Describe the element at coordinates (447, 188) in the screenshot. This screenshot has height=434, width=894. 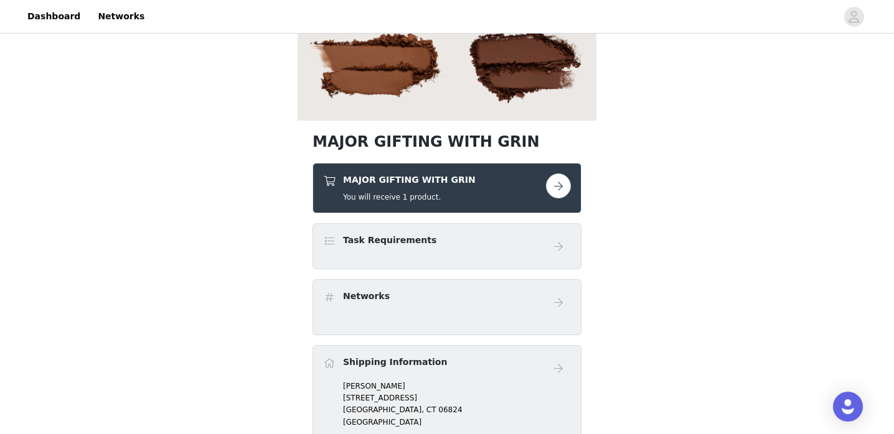
I see `div: MAJOR GIFTING WITH GRIN` at that location.